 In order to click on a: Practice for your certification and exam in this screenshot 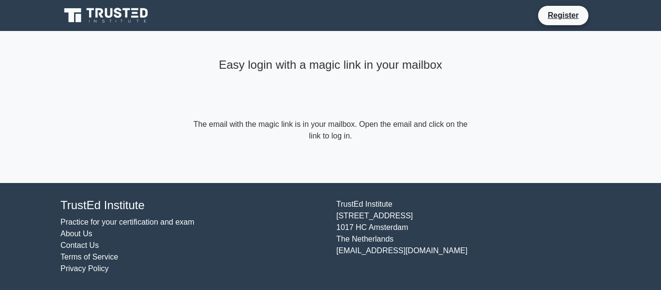, I will do `click(127, 222)`.